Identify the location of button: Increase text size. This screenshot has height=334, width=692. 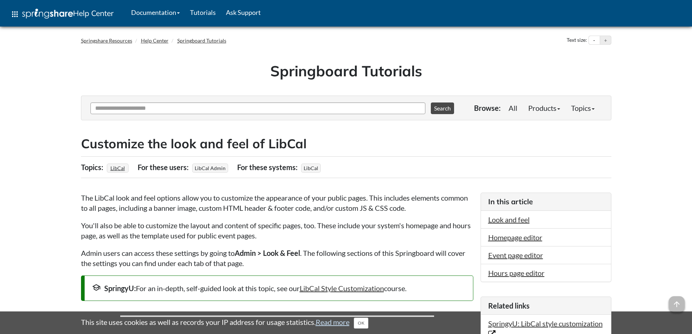
(606, 40).